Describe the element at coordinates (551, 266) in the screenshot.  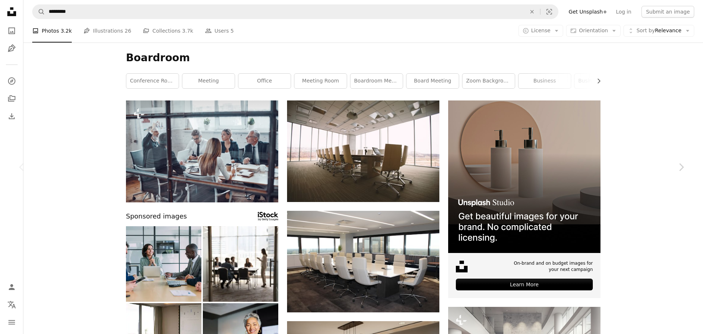
I see `span: On-brand and on budget images for your next campaign` at that location.